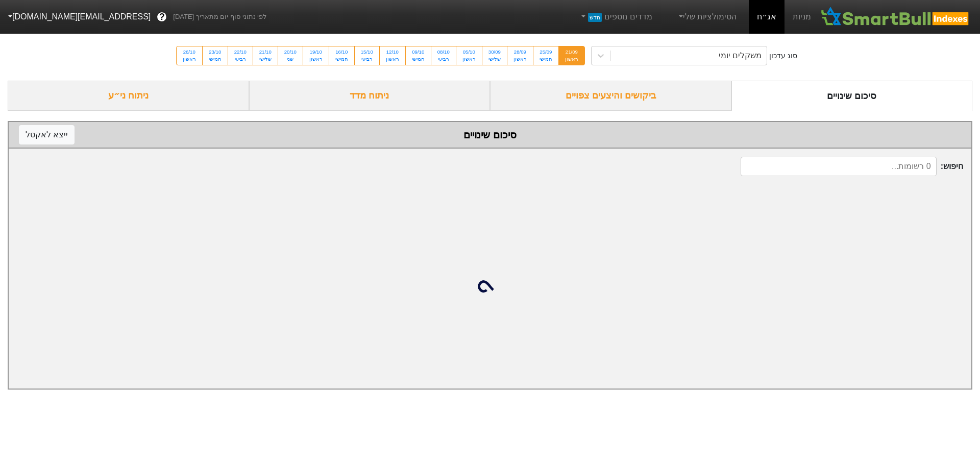 The image size is (980, 460). What do you see at coordinates (490, 286) in the screenshot?
I see `img: loading...` at bounding box center [490, 286].